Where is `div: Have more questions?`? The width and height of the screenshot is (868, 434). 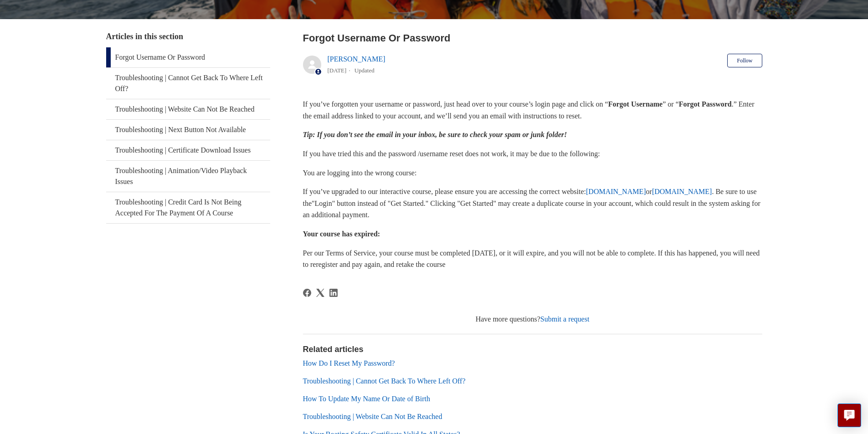 div: Have more questions? is located at coordinates (533, 319).